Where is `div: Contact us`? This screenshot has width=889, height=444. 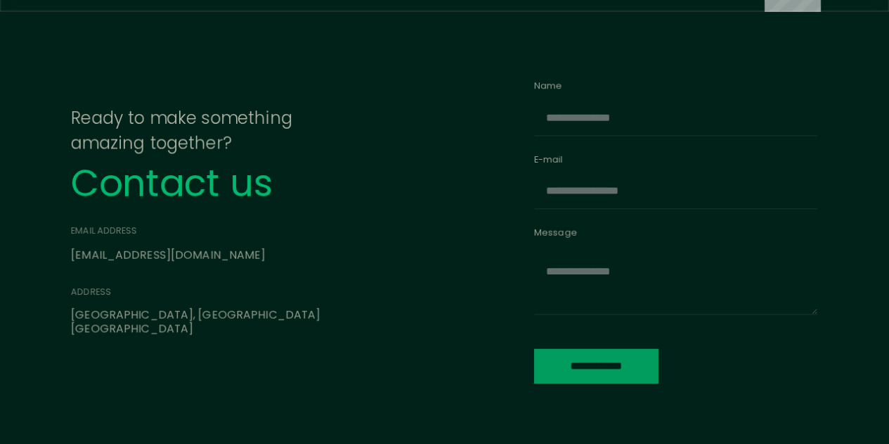
div: Contact us is located at coordinates (269, 184).